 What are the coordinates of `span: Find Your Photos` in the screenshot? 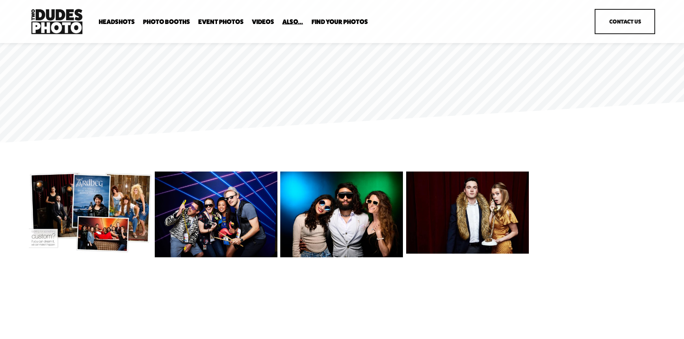 It's located at (339, 22).